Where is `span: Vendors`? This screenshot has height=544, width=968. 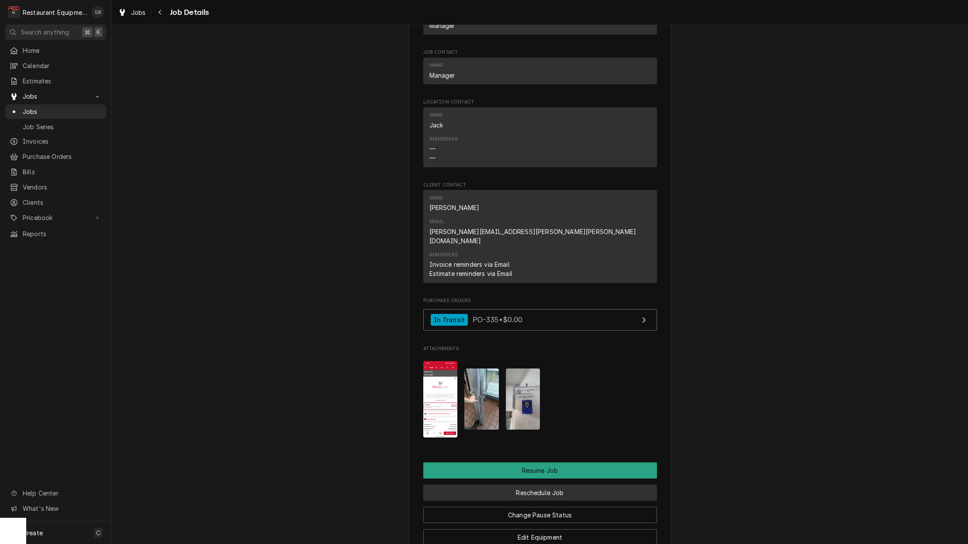 span: Vendors is located at coordinates (62, 187).